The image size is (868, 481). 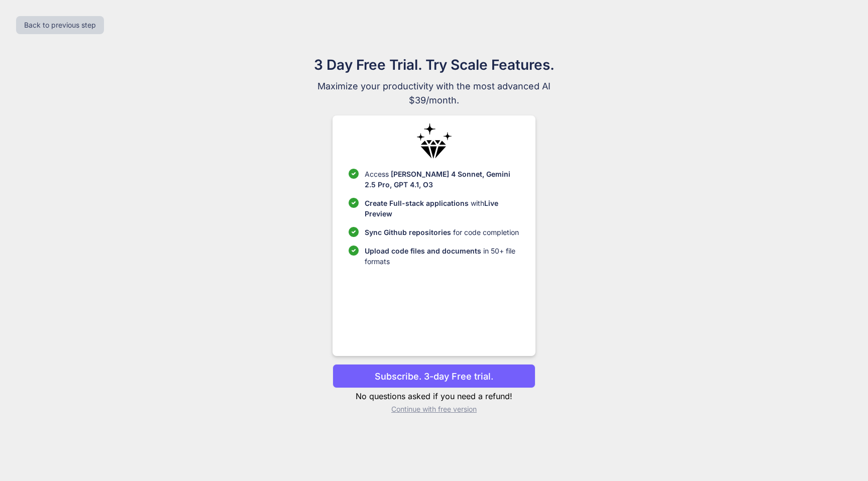 I want to click on p: Continue with free version, so click(x=434, y=409).